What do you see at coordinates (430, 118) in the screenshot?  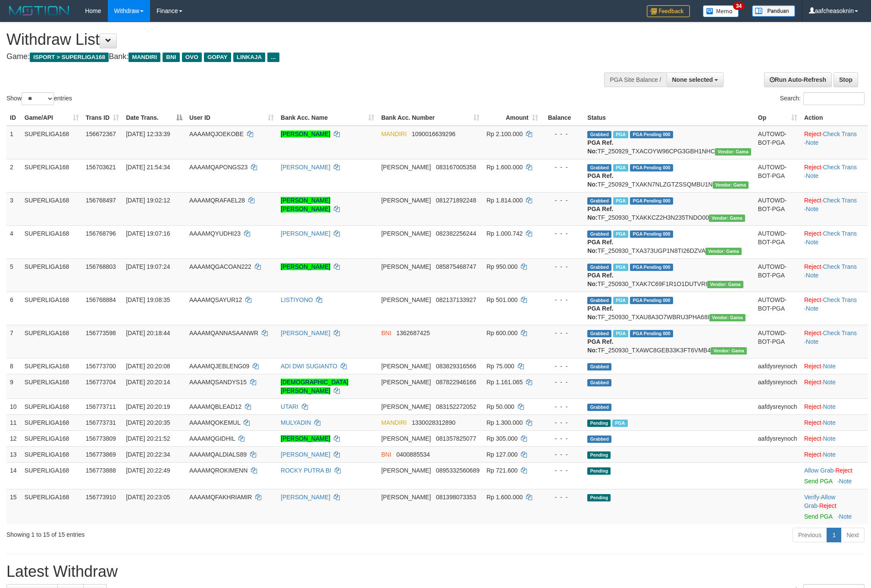 I see `th: Bank Acc. Number: activate to sort column ascending` at bounding box center [430, 118].